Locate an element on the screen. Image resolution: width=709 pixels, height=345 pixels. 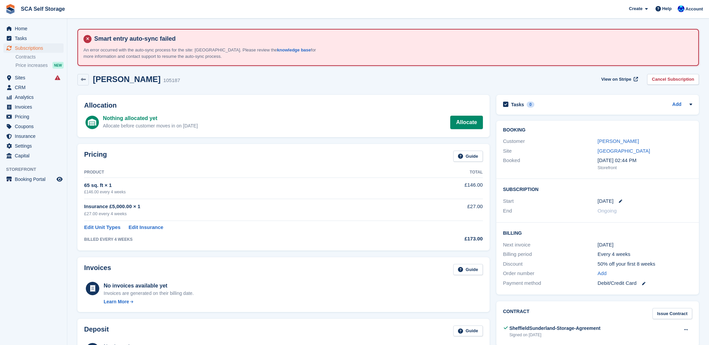
span: Capital is located at coordinates (35, 156).